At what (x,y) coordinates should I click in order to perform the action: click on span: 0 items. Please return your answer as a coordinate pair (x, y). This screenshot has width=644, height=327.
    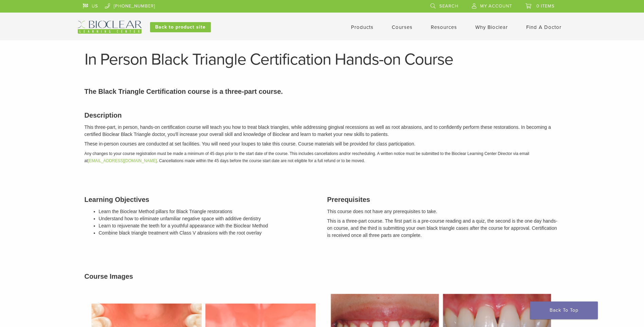
    Looking at the image, I should click on (545, 6).